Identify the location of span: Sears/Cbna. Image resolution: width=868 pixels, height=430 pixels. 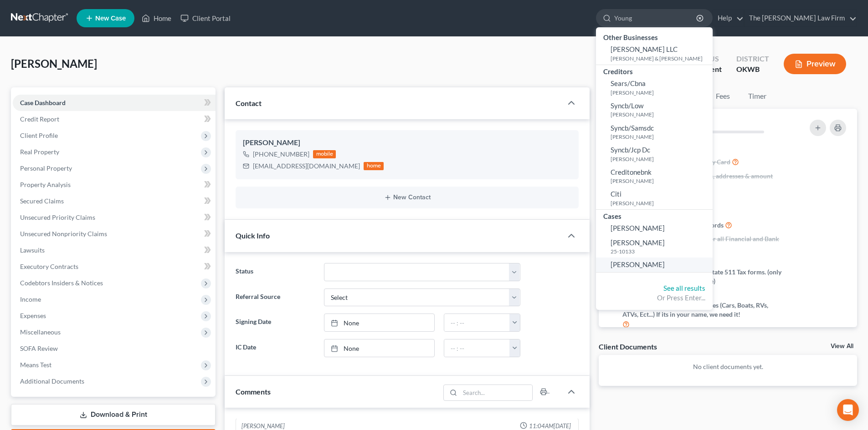
(628, 84).